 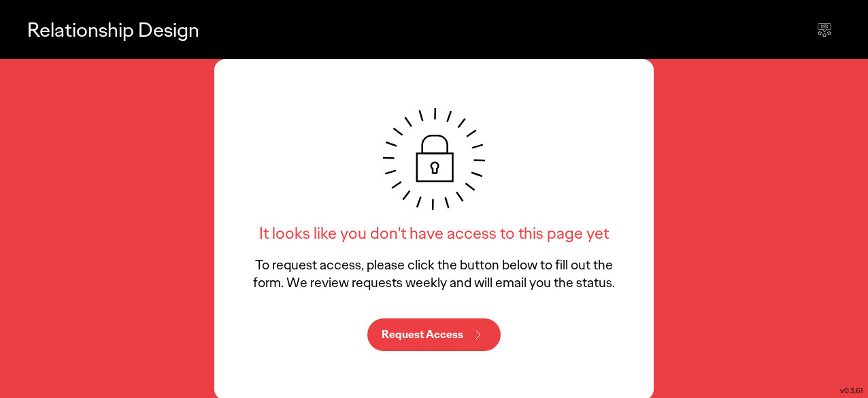 What do you see at coordinates (825, 30) in the screenshot?
I see `div: Send feedback` at bounding box center [825, 30].